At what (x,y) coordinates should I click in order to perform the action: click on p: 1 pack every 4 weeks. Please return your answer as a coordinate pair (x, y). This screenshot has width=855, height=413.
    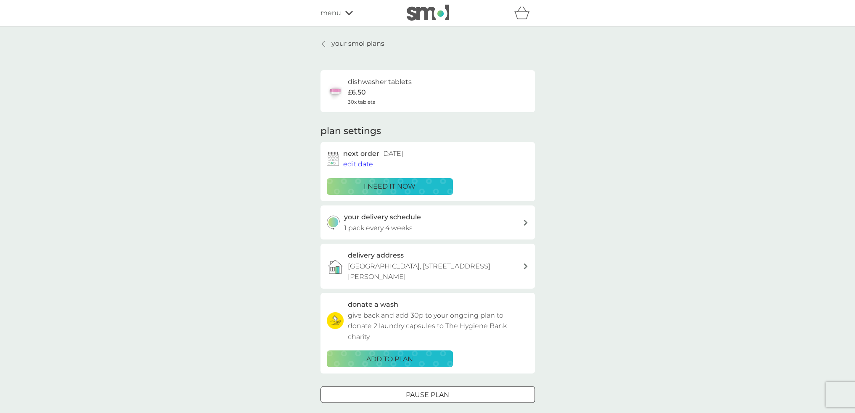
    Looking at the image, I should click on (378, 228).